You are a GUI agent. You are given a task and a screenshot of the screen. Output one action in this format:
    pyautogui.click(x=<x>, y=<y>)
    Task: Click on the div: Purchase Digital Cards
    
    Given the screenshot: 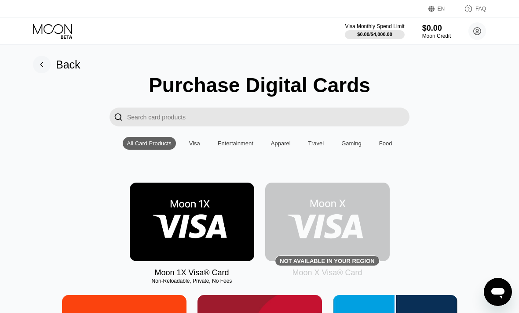 What is the action you would take?
    pyautogui.click(x=259, y=85)
    